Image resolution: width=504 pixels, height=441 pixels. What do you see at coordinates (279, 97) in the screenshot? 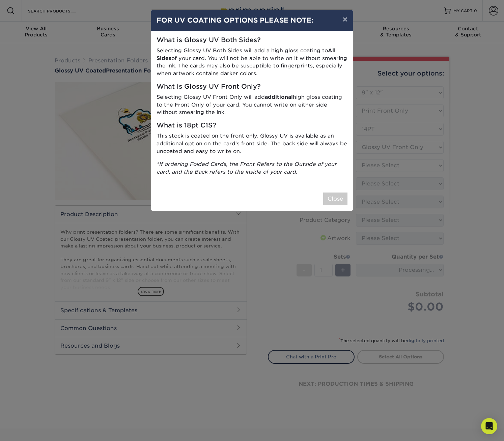
I see `strong: additional` at bounding box center [279, 97].